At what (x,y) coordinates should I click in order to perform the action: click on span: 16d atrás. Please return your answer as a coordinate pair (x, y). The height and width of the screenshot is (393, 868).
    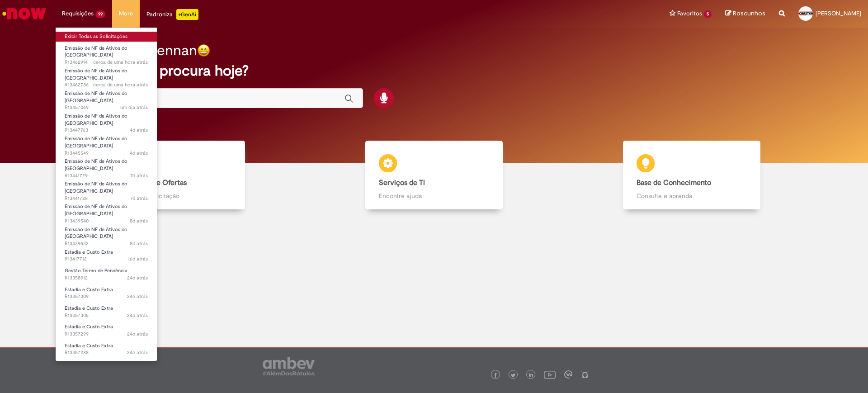
    Looking at the image, I should click on (138, 258).